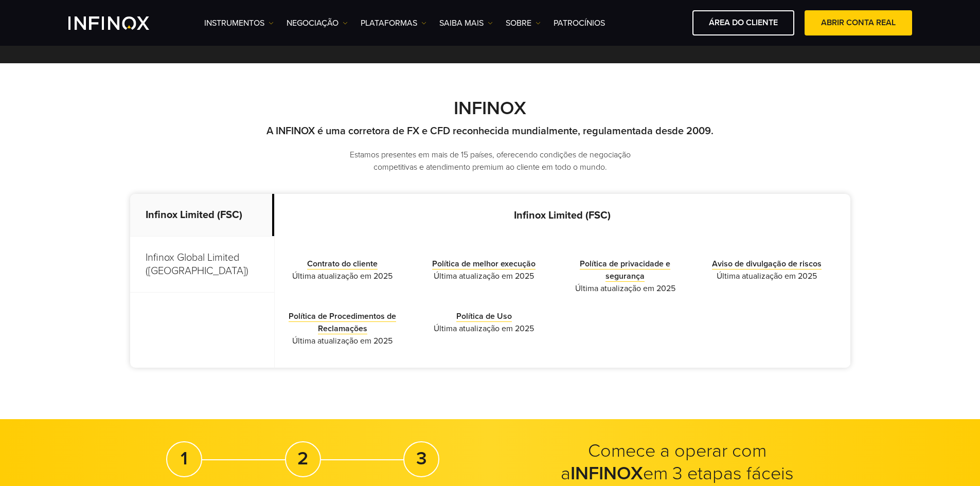 The width and height of the screenshot is (980, 486). What do you see at coordinates (625, 270) in the screenshot?
I see `a: Política de privacidade e segurança` at bounding box center [625, 270].